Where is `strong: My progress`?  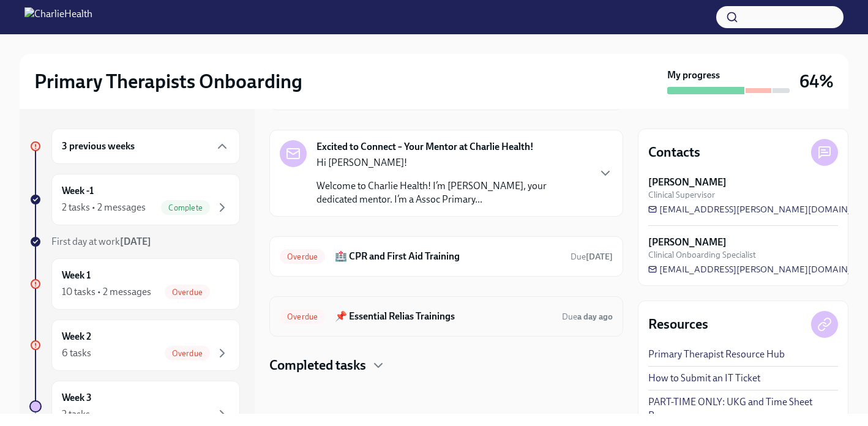 strong: My progress is located at coordinates (693, 75).